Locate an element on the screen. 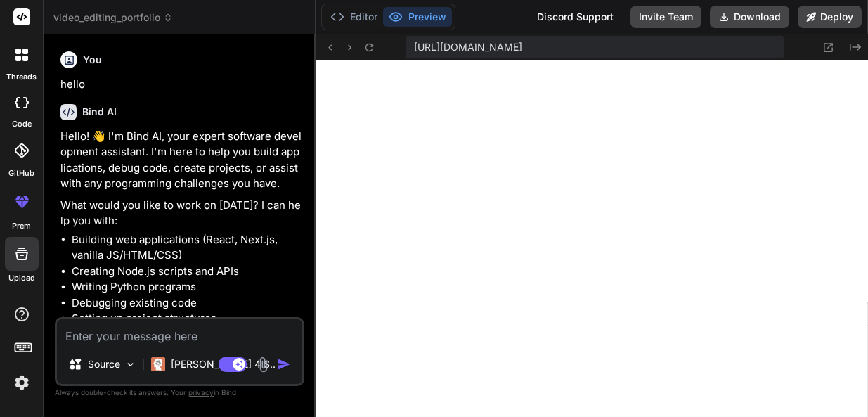  label: Upload is located at coordinates (21, 278).